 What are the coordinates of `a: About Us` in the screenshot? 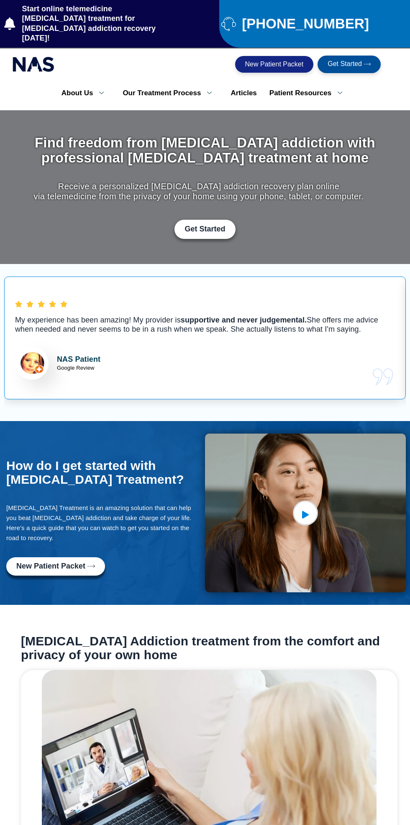 It's located at (86, 93).